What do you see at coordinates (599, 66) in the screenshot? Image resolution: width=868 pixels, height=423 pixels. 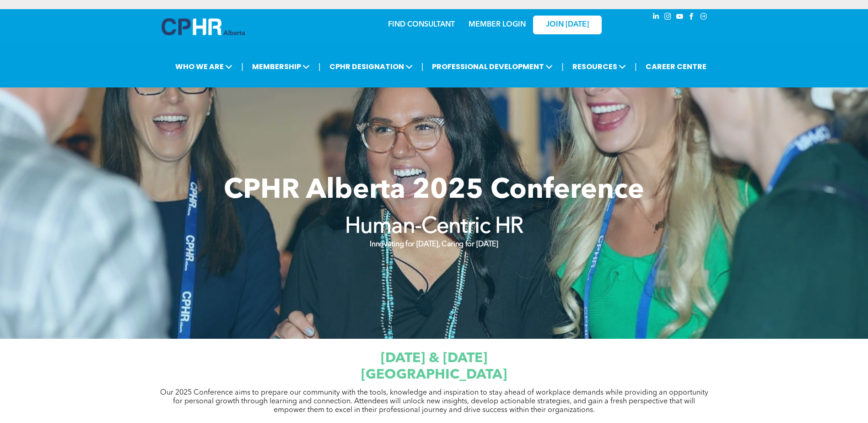 I see `span: RESOURCES` at bounding box center [599, 66].